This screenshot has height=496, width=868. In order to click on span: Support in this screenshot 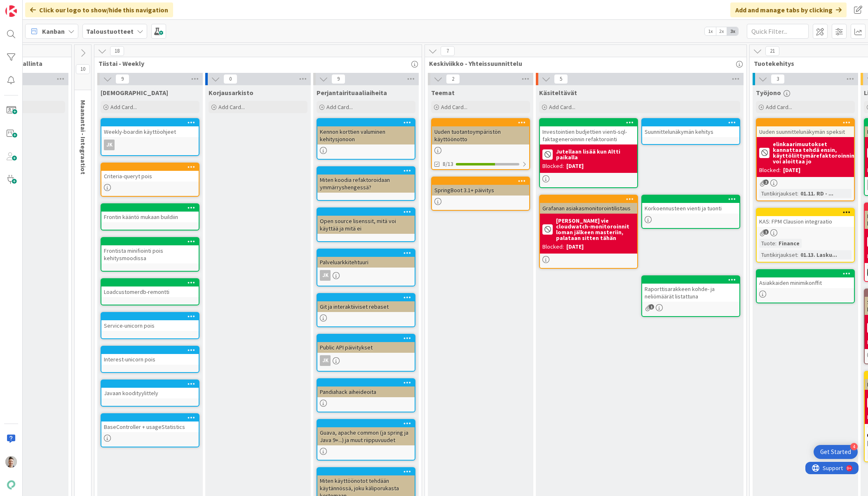, I will do `click(27, 6)`.